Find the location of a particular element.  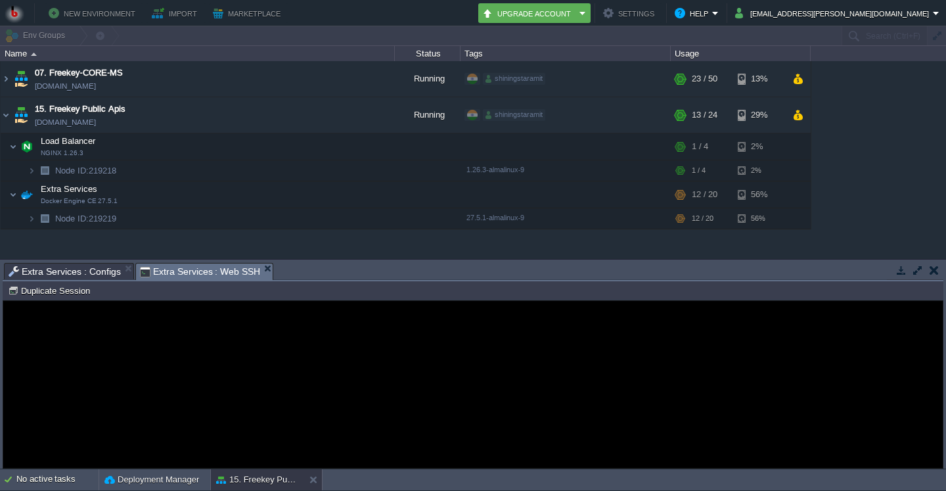

span: Load Balancer is located at coordinates (68, 141).